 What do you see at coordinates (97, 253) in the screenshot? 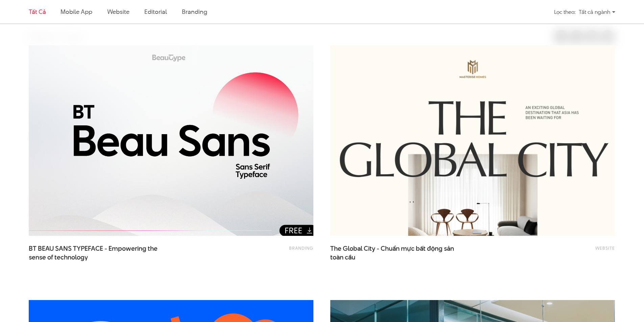
I see `a: BT BEAU SANS TYPEFACE - Empowering thesense of technology` at bounding box center [97, 253].